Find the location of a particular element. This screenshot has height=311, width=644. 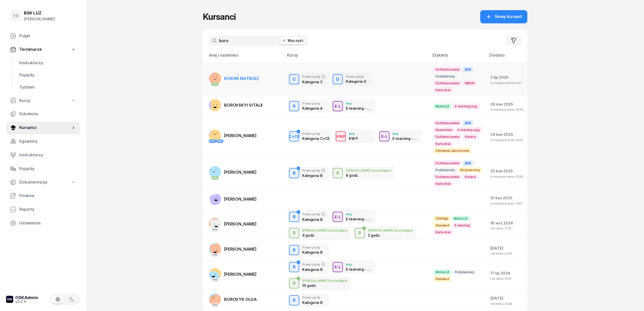

button: Wyczyść is located at coordinates (293, 41).